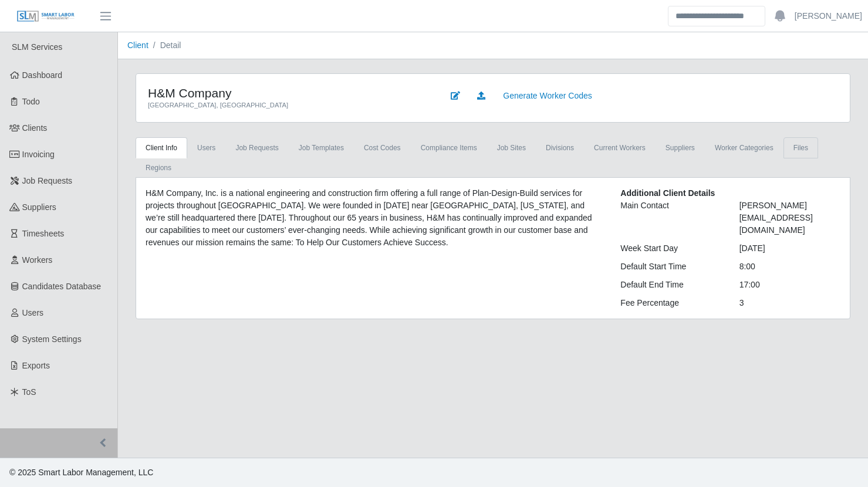 Image resolution: width=868 pixels, height=487 pixels. Describe the element at coordinates (667, 193) in the screenshot. I see `b: Additional Client Details` at that location.